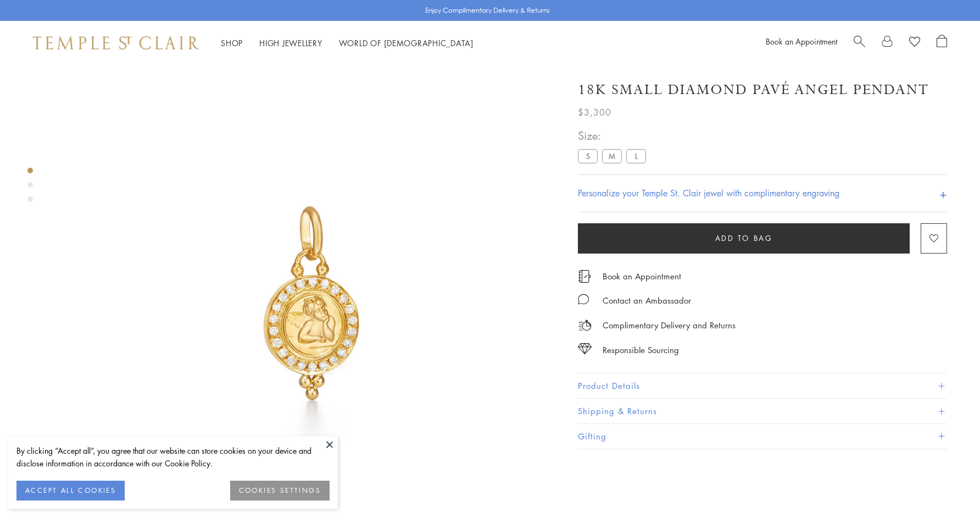  I want to click on p: Enjoy Complimentary Delivery & Returns, so click(488, 10).